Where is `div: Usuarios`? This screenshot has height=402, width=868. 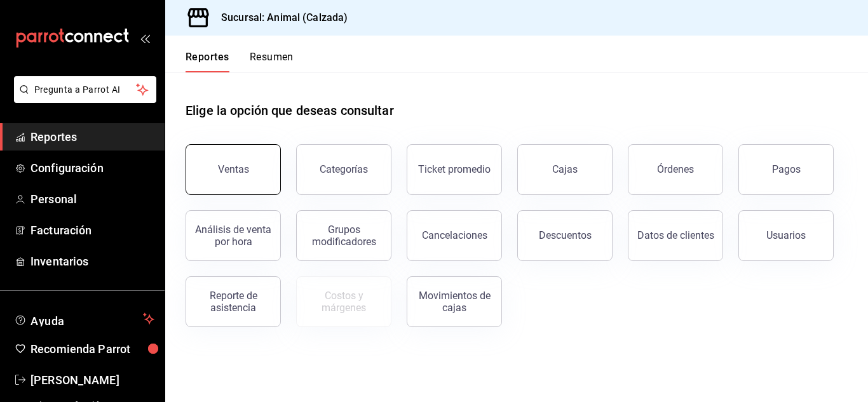
div: Usuarios is located at coordinates (786, 235).